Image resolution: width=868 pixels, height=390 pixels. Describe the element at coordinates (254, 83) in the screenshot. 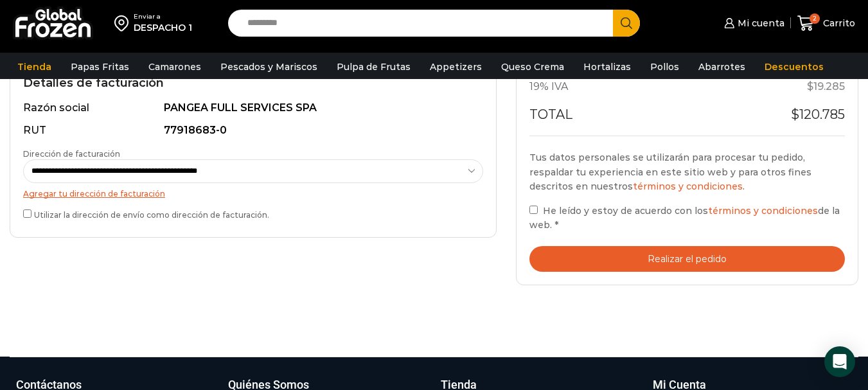

I see `h2: Detalles de facturación` at that location.